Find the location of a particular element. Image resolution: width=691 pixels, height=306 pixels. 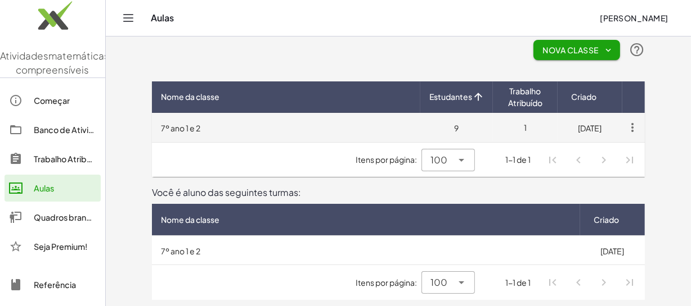

font: Banco de Atividades is located at coordinates (73, 130).